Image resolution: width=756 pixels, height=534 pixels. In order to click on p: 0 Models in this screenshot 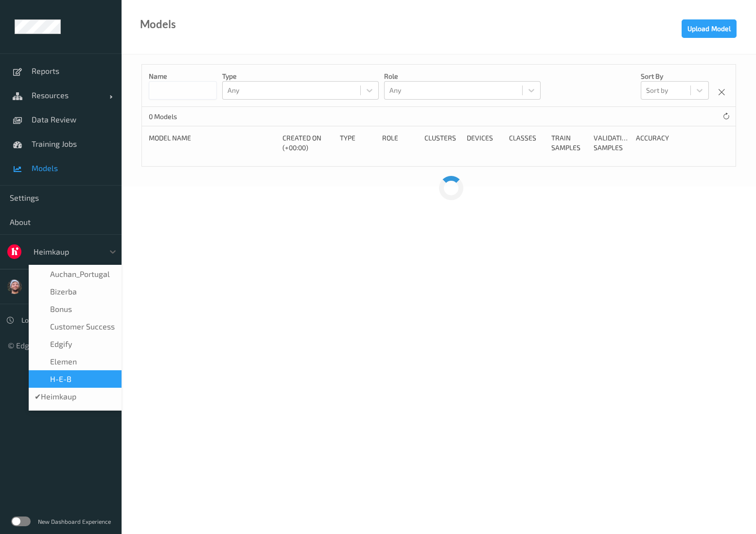, I will do `click(185, 117)`.